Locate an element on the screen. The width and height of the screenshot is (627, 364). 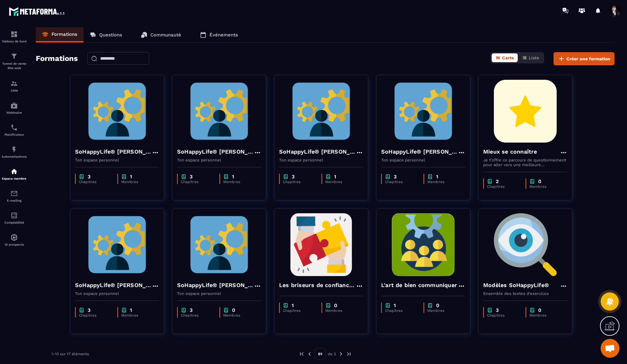
img: logo is located at coordinates (37, 11).